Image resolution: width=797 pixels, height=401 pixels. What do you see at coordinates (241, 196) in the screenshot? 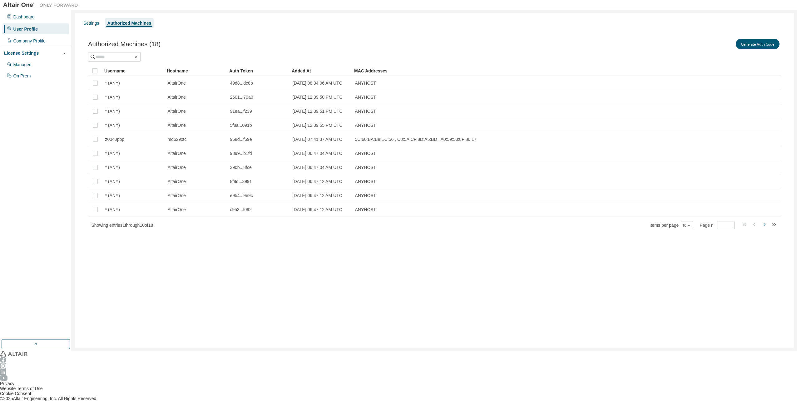
I see `span: e954...9e9c` at bounding box center [241, 196].